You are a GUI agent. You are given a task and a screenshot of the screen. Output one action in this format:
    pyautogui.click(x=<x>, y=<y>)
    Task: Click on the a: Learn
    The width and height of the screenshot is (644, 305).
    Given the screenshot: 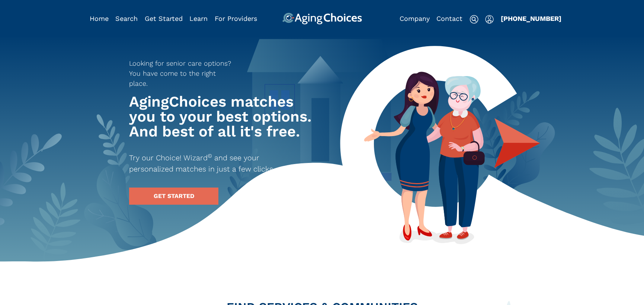 What is the action you would take?
    pyautogui.click(x=198, y=18)
    